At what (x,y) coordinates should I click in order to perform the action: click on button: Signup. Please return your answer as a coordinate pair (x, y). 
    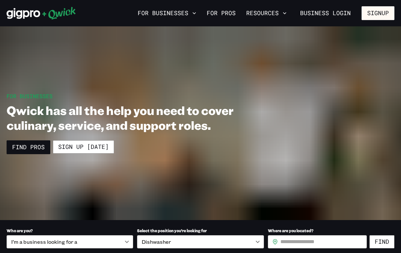
    Looking at the image, I should click on (378, 13).